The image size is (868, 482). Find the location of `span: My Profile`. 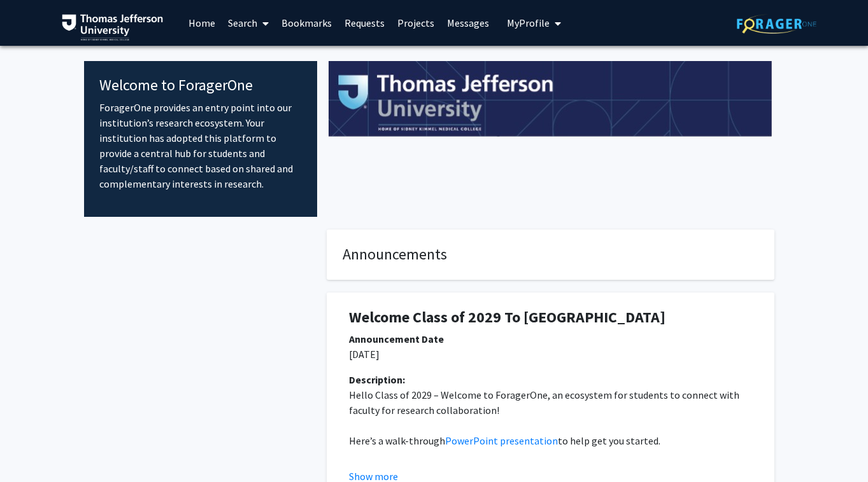

span: My Profile is located at coordinates (528, 23).